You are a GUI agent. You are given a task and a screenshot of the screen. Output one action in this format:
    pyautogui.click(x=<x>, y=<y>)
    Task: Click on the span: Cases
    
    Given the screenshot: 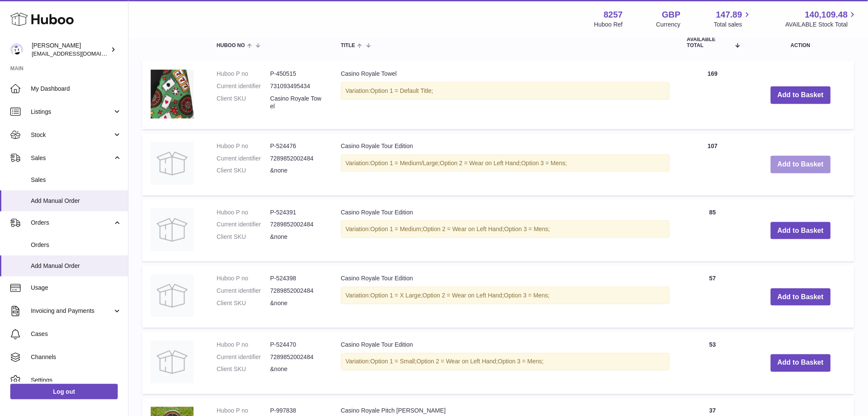 What is the action you would take?
    pyautogui.click(x=76, y=334)
    